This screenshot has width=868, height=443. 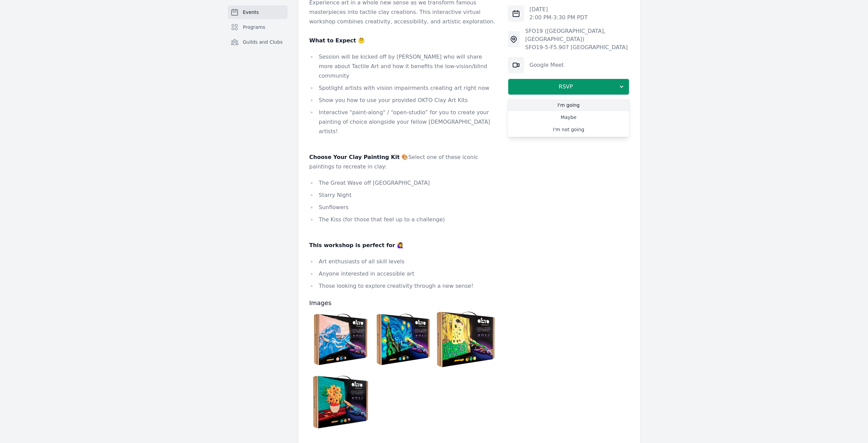 I want to click on h3: Images, so click(x=403, y=302).